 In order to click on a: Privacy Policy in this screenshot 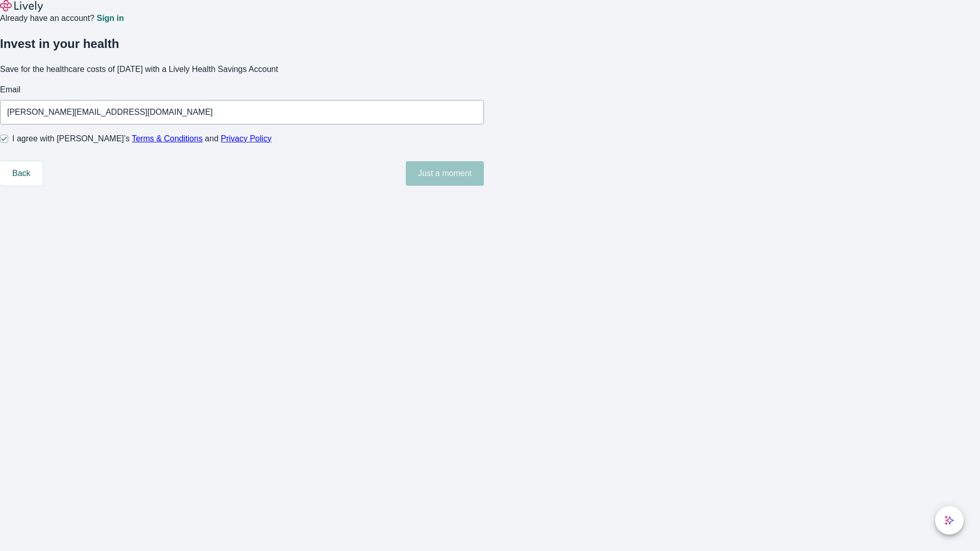, I will do `click(247, 138)`.